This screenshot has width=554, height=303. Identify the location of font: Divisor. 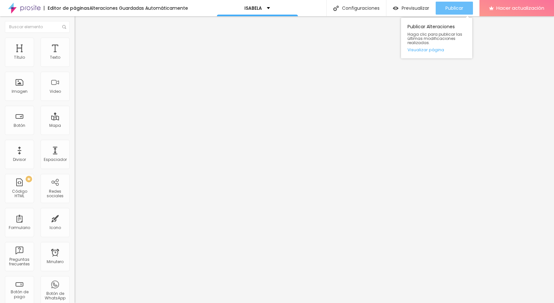
(19, 159).